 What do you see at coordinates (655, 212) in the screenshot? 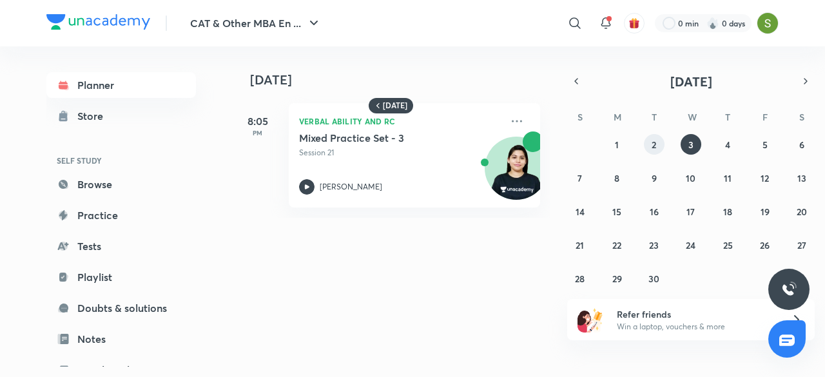
I see `abbr: September 16, 2025` at bounding box center [655, 212].